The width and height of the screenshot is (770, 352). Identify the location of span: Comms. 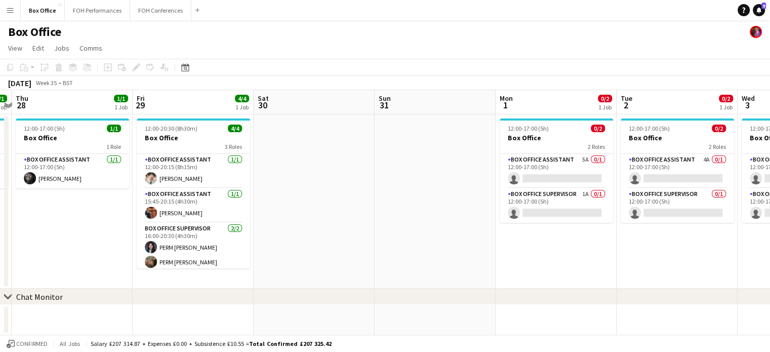
(91, 48).